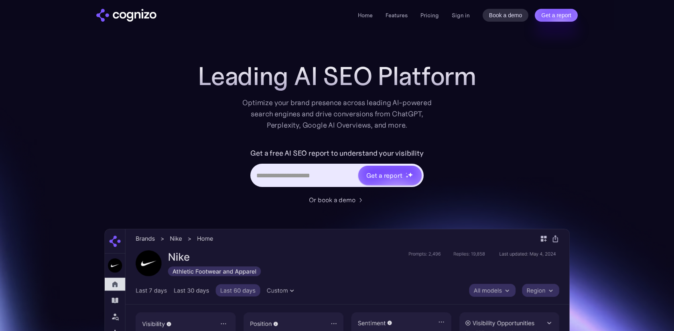 The height and width of the screenshot is (331, 674). I want to click on label: Get a free AI SEO report to understand your visibility, so click(337, 153).